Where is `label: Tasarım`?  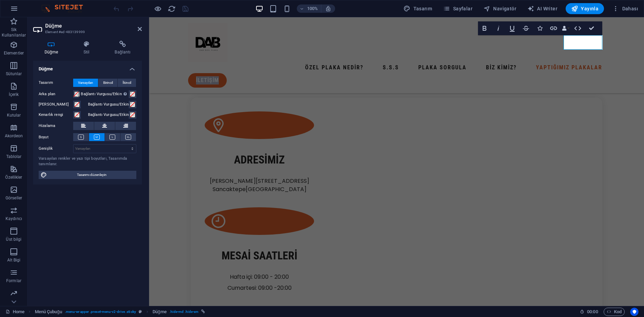
label: Tasarım is located at coordinates (56, 83).